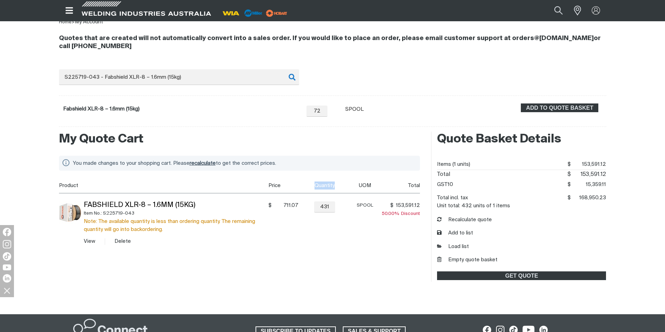  Describe the element at coordinates (89, 22) in the screenshot. I see `a: My Account` at that location.